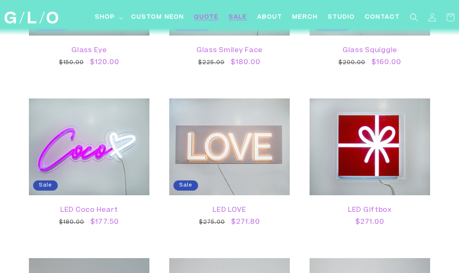 This screenshot has height=273, width=459. I want to click on span: Custom Neon, so click(158, 17).